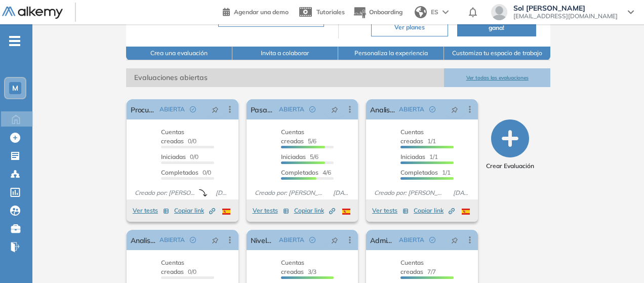  I want to click on button: Invita a colaborar, so click(285, 53).